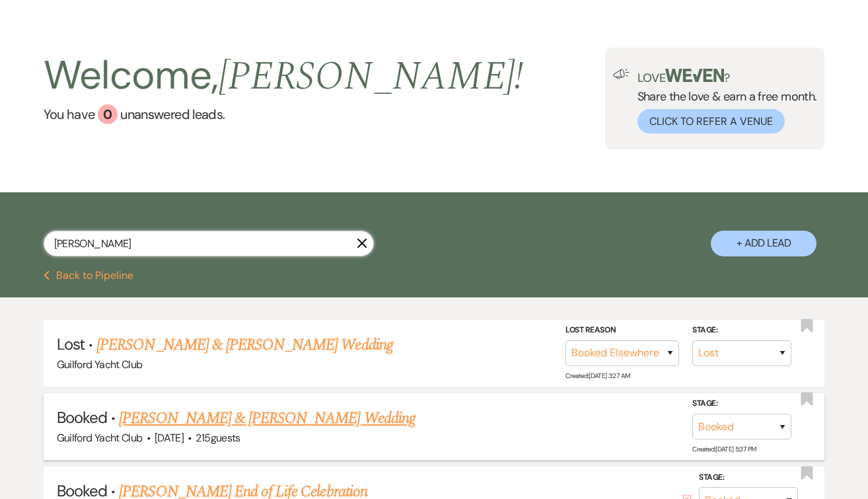 This screenshot has width=868, height=499. What do you see at coordinates (283, 76) in the screenshot?
I see `h2: Welcome,` at bounding box center [283, 76].